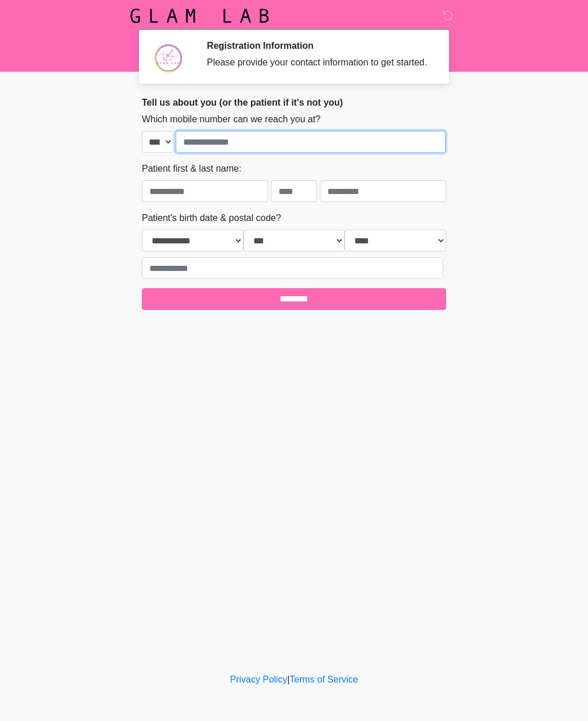 This screenshot has height=721, width=588. Describe the element at coordinates (191, 169) in the screenshot. I see `label: Patient first & last name:` at that location.